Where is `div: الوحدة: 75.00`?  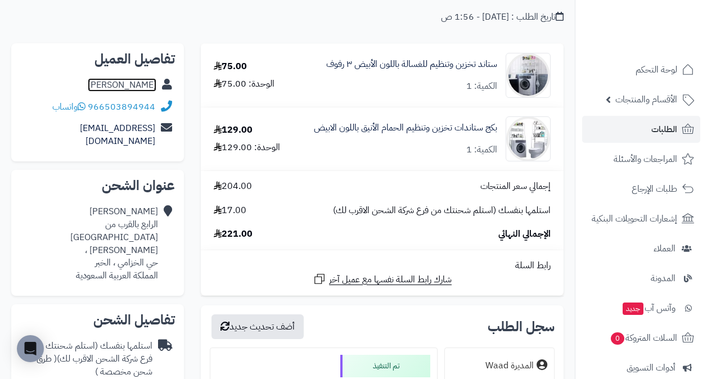 div: الوحدة: 75.00 is located at coordinates (244, 84).